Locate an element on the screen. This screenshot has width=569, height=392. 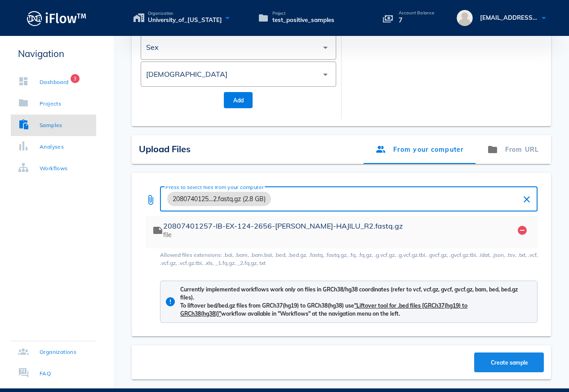
span: Add is located at coordinates (238, 100).